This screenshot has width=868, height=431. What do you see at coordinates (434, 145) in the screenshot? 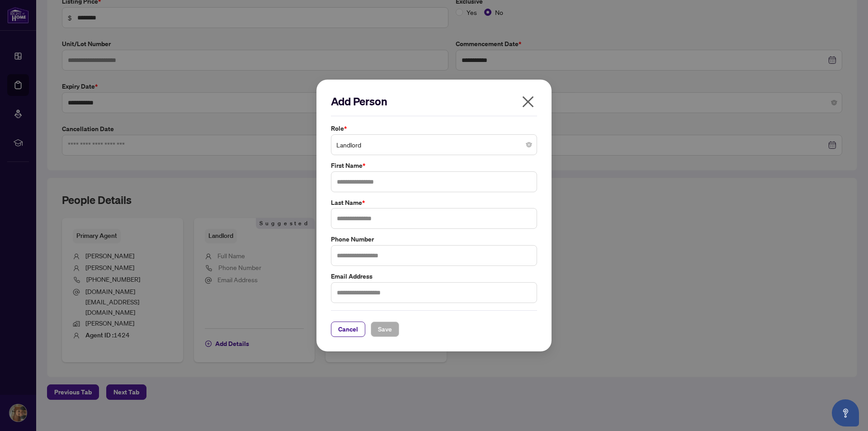
I see `span: Landlord` at bounding box center [434, 145].